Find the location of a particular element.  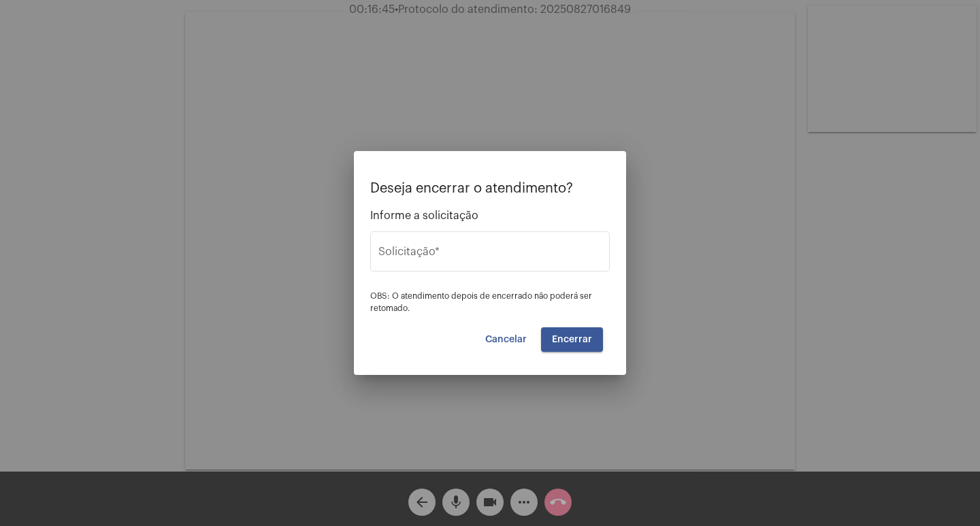

p: Deseja encerrar o atendimento? is located at coordinates (490, 189).